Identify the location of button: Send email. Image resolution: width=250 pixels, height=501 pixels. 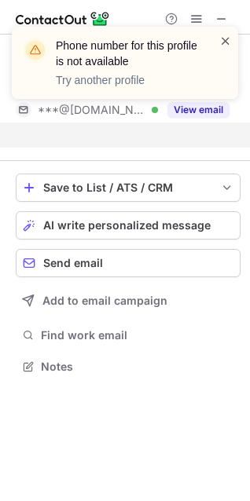
(128, 263).